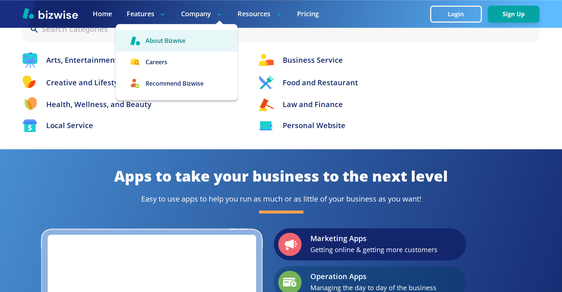 This screenshot has height=292, width=562. I want to click on div: Food and Restaurant, so click(399, 82).